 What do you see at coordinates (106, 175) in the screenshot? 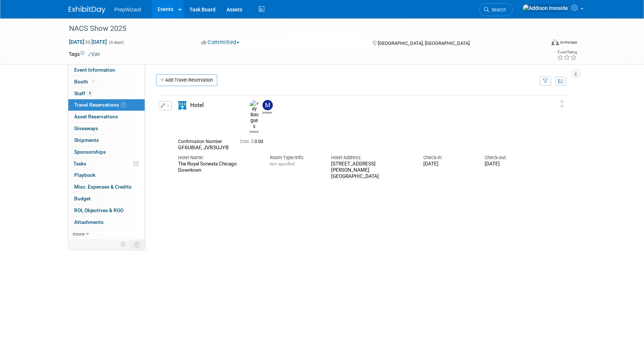
I see `a: Playbook` at bounding box center [106, 175].